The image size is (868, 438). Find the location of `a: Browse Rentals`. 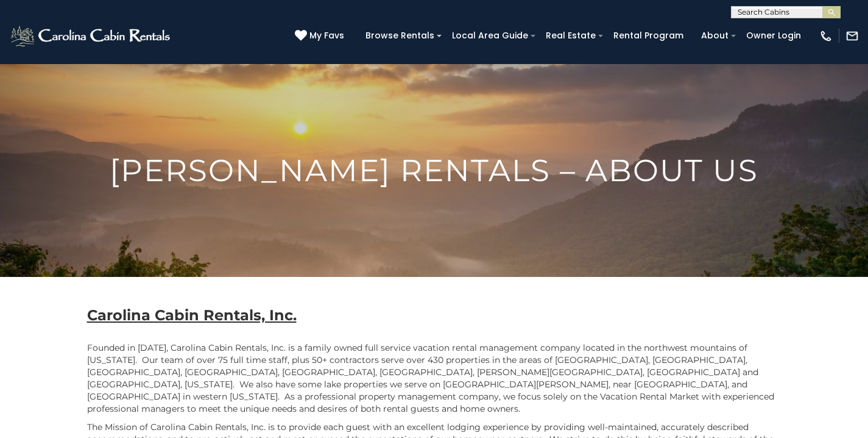

a: Browse Rentals is located at coordinates (399, 36).